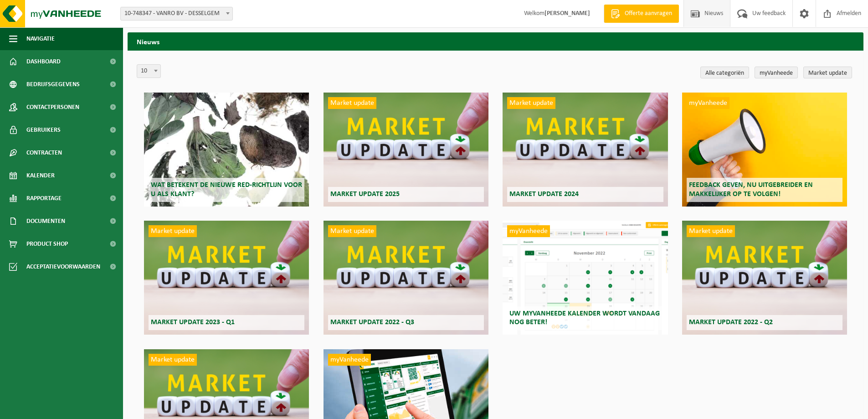  Describe the element at coordinates (585, 318) in the screenshot. I see `span: Uw myVanheede kalender wordt vandaag nog beter!` at that location.